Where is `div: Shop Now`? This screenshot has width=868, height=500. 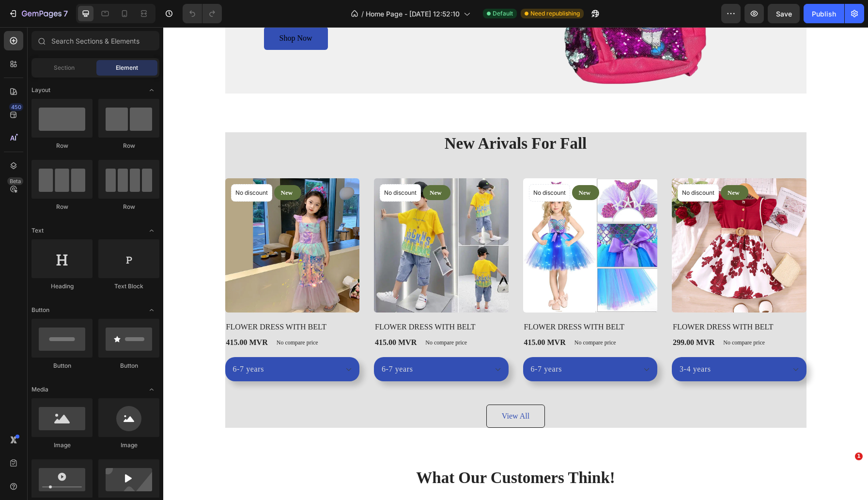
div: Shop Now is located at coordinates (132, 11).